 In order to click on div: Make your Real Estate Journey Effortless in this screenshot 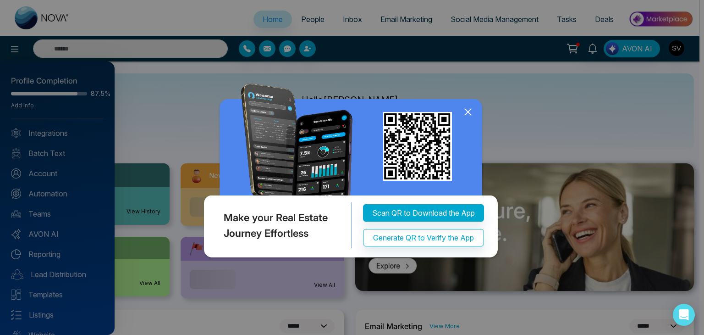, I will do `click(277, 225)`.